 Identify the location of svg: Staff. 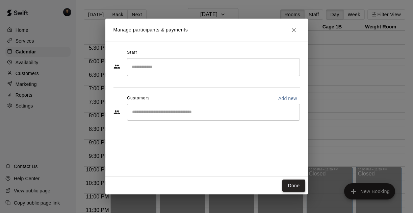
(117, 67).